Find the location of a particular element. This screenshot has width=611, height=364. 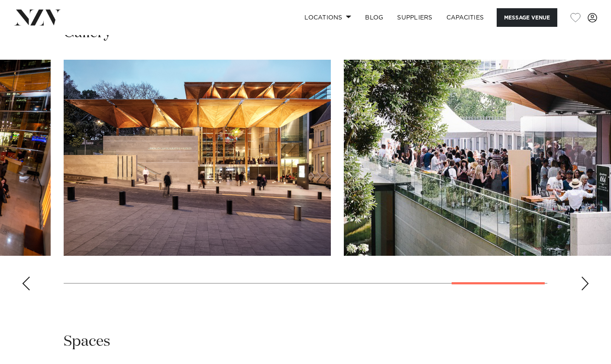

button: Message Venue is located at coordinates (527, 18).